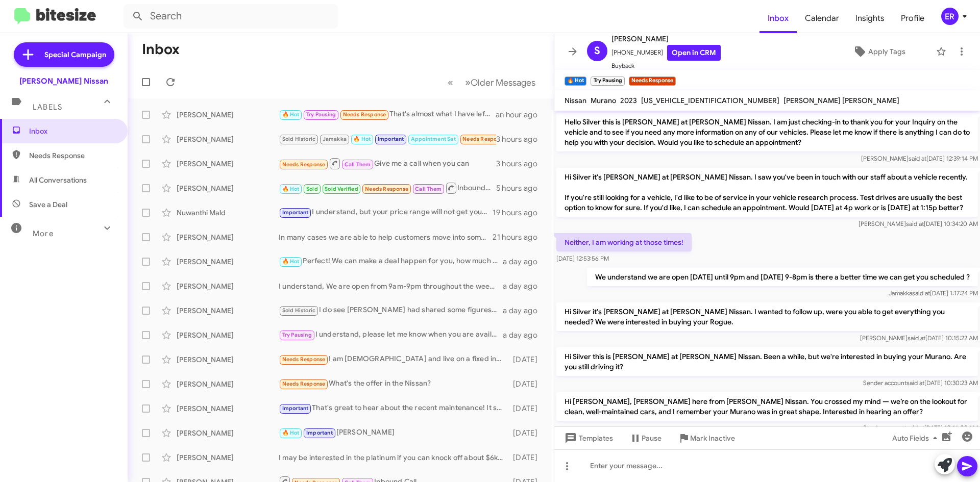  What do you see at coordinates (393, 384) in the screenshot?
I see `div: What's the offer in the Nissan?` at bounding box center [393, 384].